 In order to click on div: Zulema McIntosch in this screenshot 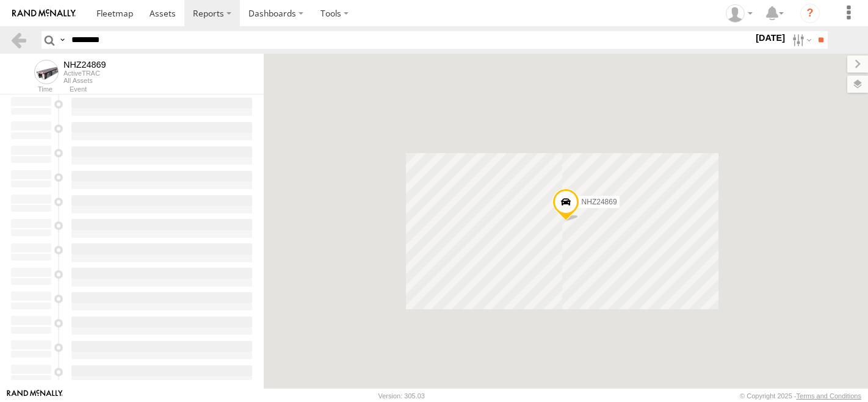, I will do `click(739, 14)`.